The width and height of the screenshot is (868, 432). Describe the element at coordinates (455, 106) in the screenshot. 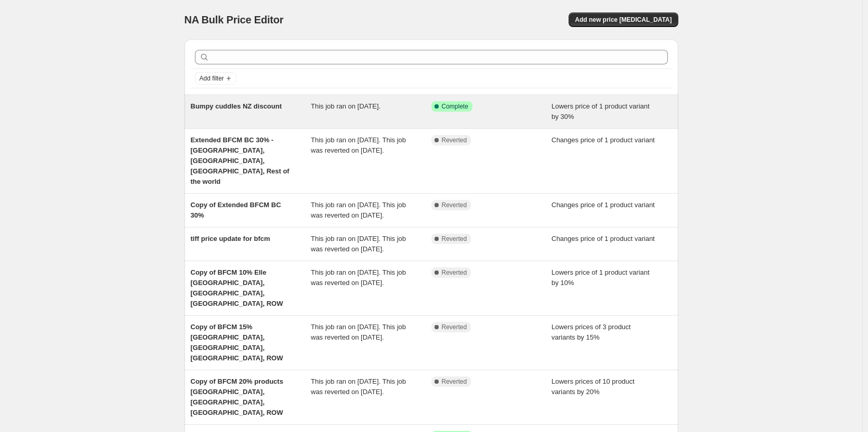

I see `span: Complete` at that location.